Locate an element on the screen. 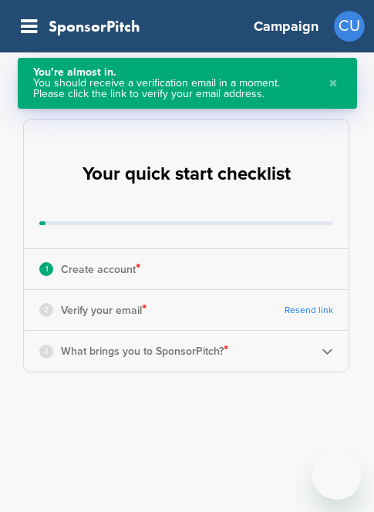 This screenshot has height=512, width=374. p: What brings you to SponsorPitch? is located at coordinates (144, 351).